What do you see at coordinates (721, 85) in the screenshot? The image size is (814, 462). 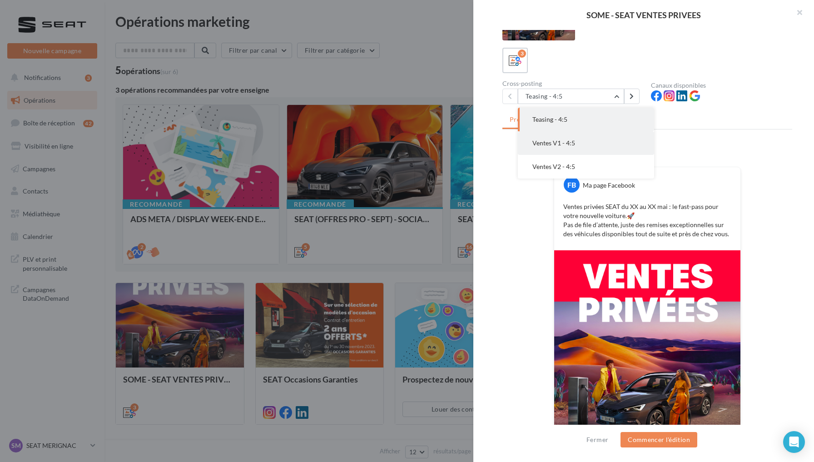 I see `div: Canaux disponibles` at bounding box center [721, 85].